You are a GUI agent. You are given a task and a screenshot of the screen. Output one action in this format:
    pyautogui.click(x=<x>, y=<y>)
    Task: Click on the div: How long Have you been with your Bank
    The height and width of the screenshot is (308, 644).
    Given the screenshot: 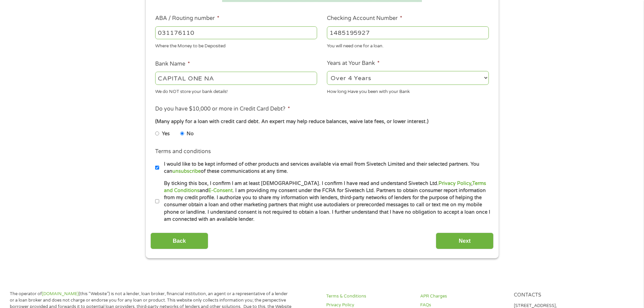 What is the action you would take?
    pyautogui.click(x=408, y=90)
    